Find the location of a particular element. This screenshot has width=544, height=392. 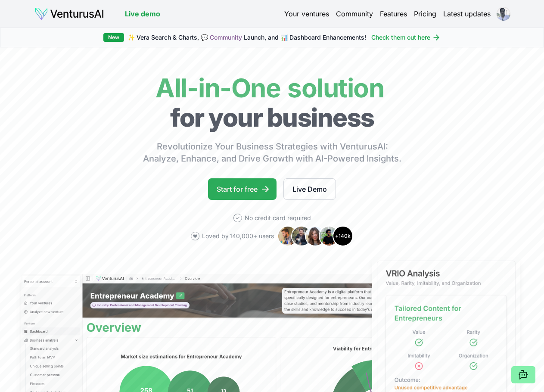

img: Avatar 1 is located at coordinates (288, 236).